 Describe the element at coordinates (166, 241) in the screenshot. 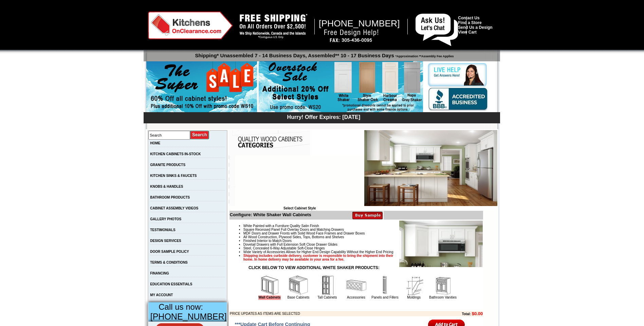

I see `a: DESIGN SERVICES` at that location.